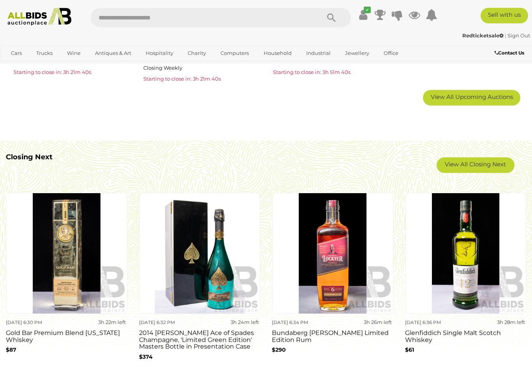 The image size is (532, 370). I want to click on a: Computers, so click(235, 53).